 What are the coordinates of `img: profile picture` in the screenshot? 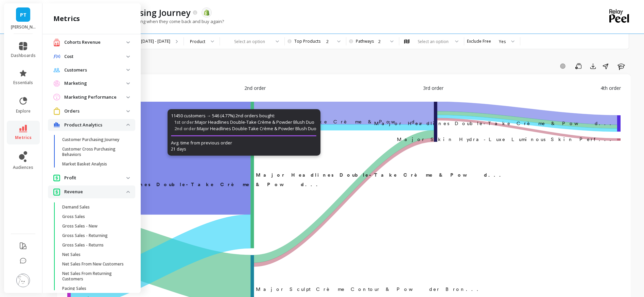 It's located at (23, 280).